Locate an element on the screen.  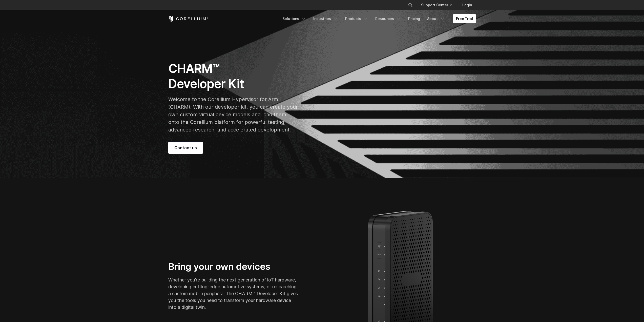
a: Login is located at coordinates (467, 5).